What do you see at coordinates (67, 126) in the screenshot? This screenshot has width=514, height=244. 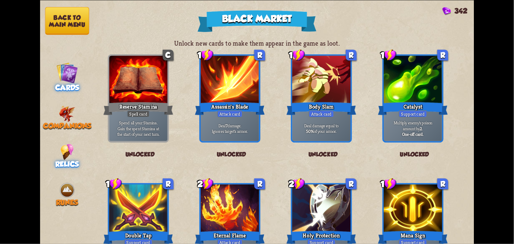 I see `span: Companions` at bounding box center [67, 126].